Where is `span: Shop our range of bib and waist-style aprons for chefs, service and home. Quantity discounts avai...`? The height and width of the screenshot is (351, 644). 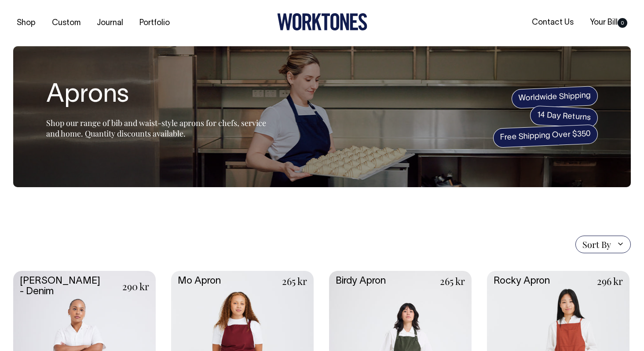
span: Shop our range of bib and waist-style aprons for chefs, service and home. Quantity discounts avai... is located at coordinates (156, 128).